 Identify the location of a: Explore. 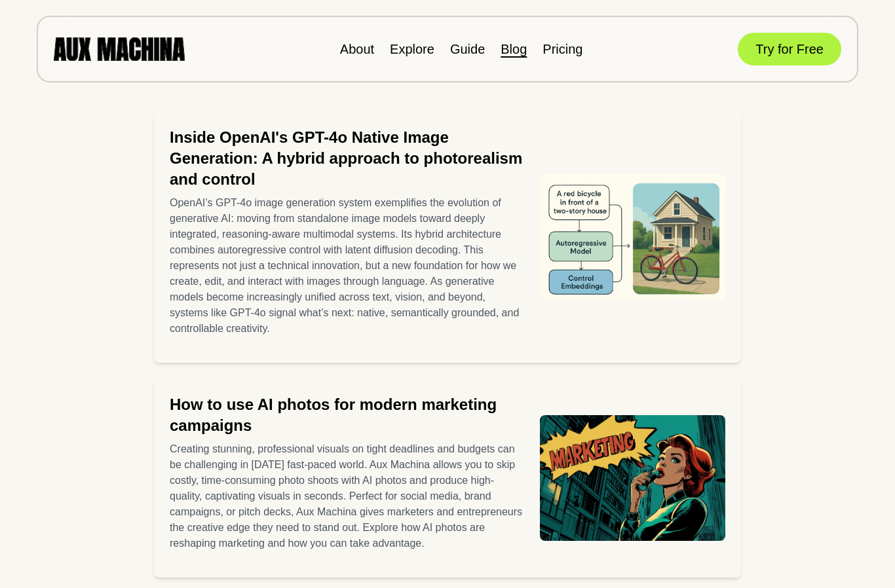
(412, 49).